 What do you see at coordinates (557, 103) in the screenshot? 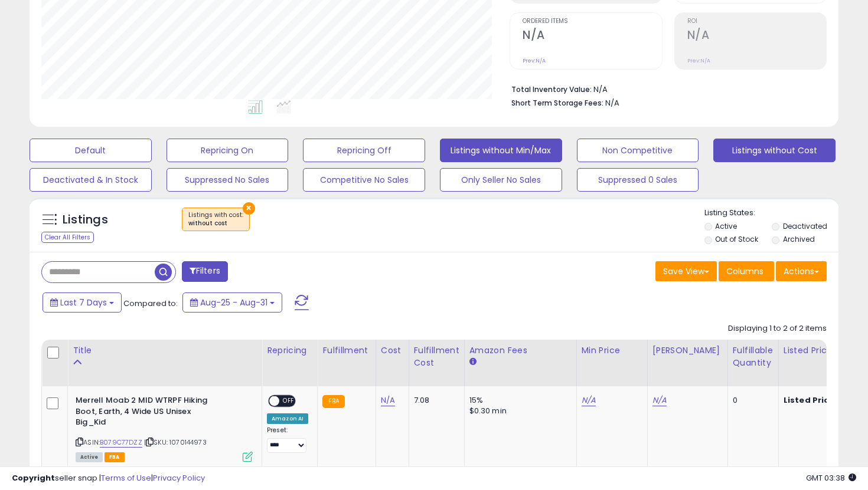
I see `b: Short Term Storage Fees:` at bounding box center [557, 103].